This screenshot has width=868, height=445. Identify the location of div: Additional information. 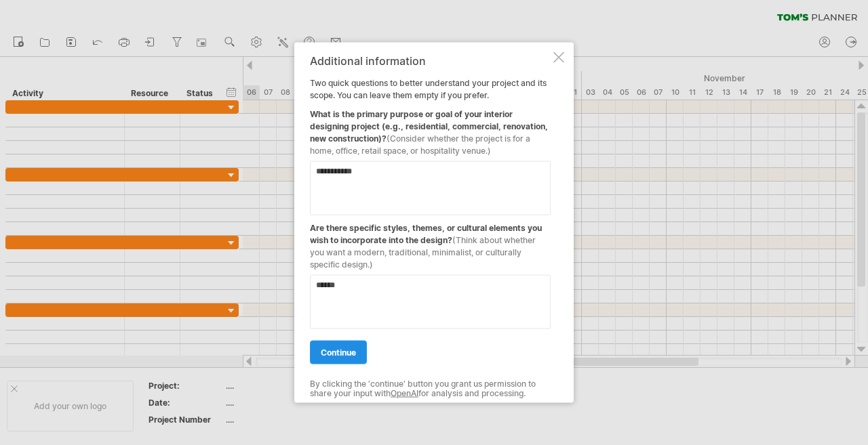
(430, 60).